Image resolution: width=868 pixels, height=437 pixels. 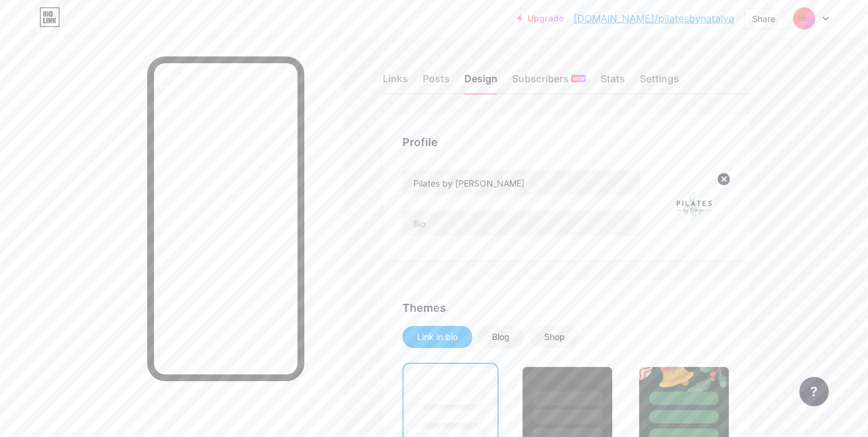 What do you see at coordinates (481, 82) in the screenshot?
I see `div: Design` at bounding box center [481, 82].